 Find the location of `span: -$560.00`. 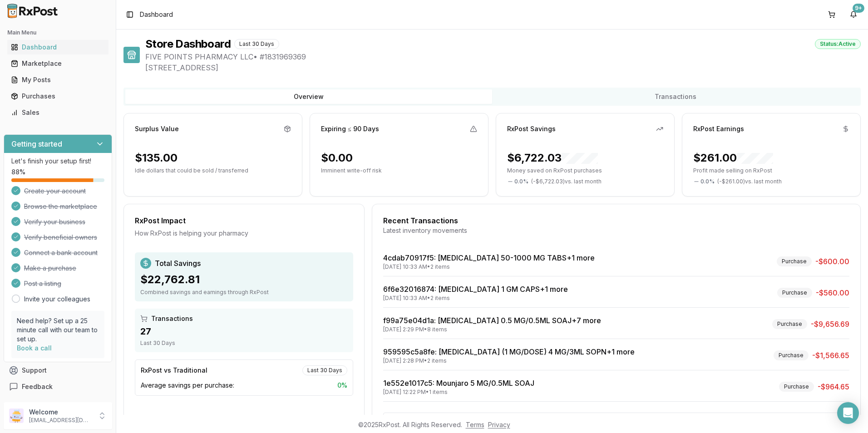

span: -$560.00 is located at coordinates (832, 293).